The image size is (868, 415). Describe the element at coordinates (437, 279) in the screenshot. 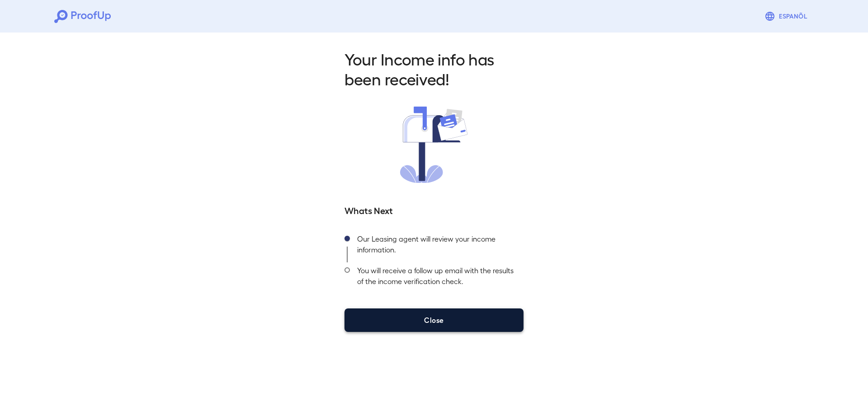

I see `div: You will receive a follow up email with the results of the income verification check.` at that location.